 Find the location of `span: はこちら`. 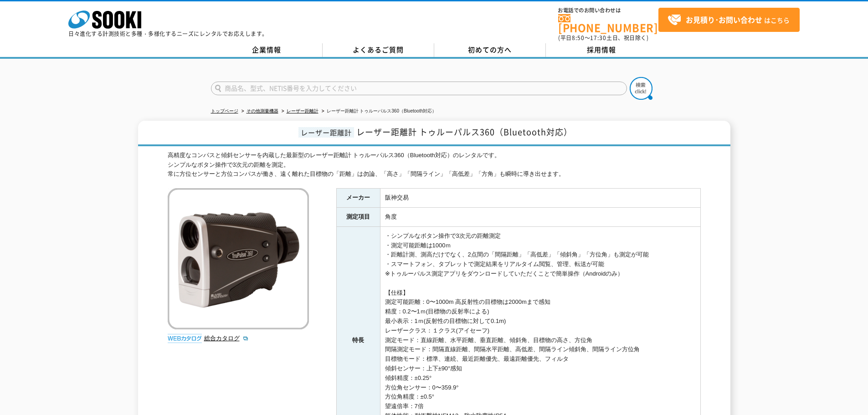

span: はこちら is located at coordinates (729, 20).